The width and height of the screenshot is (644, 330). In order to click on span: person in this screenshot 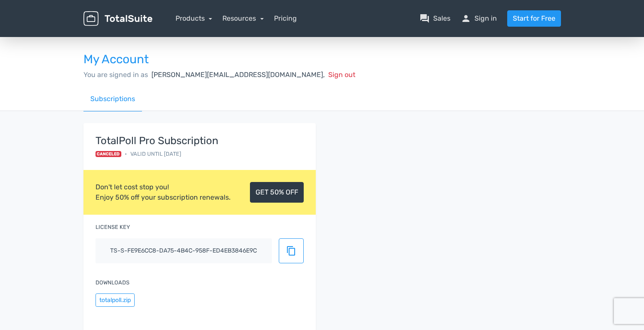, I will do `click(466, 19)`.